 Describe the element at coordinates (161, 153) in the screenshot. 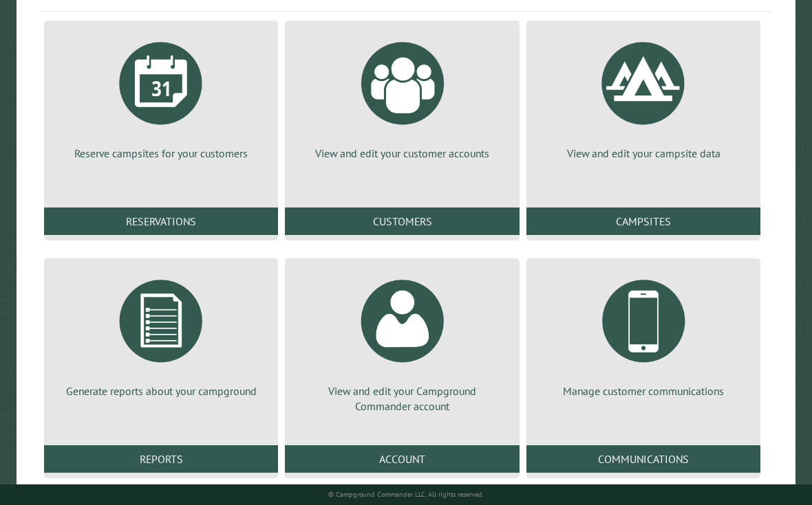

I see `p: Reserve campsites for your customers` at that location.